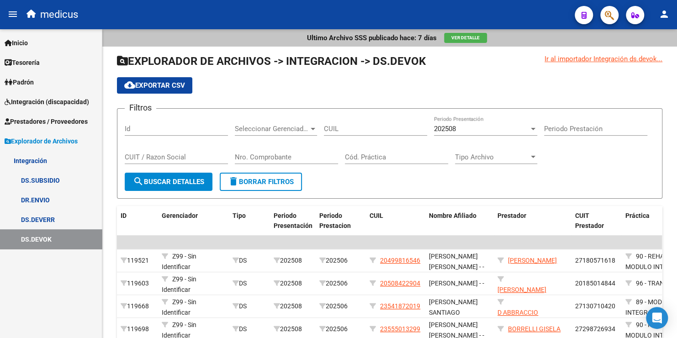 The image size is (677, 338). What do you see at coordinates (123, 216) in the screenshot?
I see `span: ID` at bounding box center [123, 216].